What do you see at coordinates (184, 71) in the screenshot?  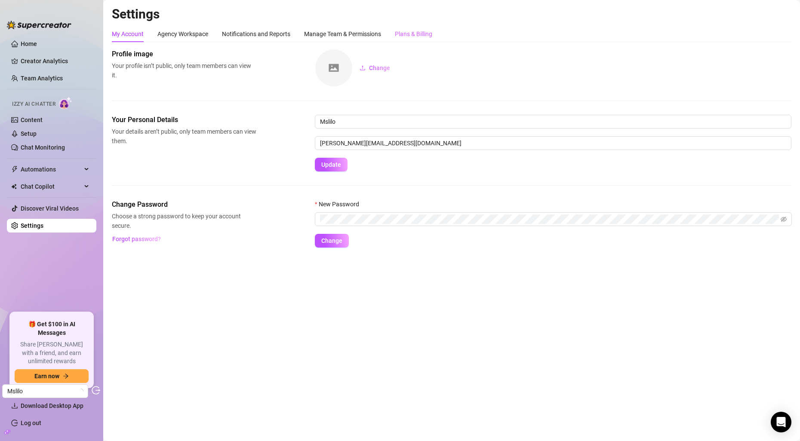 I see `span: Your profile isn’t public, only team members can view it.` at bounding box center [184, 71].